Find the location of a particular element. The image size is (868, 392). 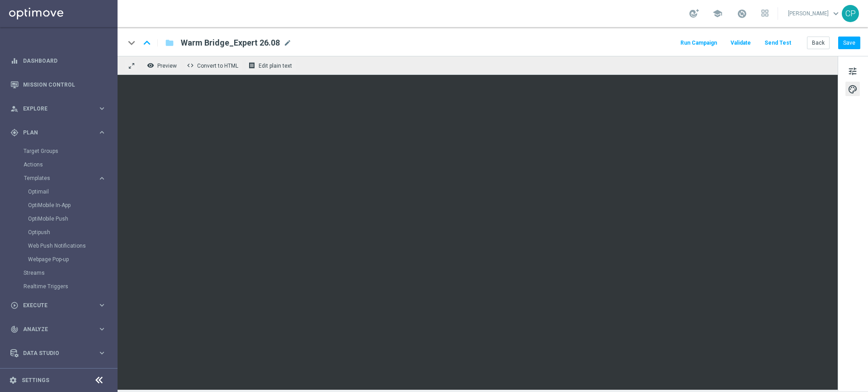

span: Analyze is located at coordinates (61, 329).